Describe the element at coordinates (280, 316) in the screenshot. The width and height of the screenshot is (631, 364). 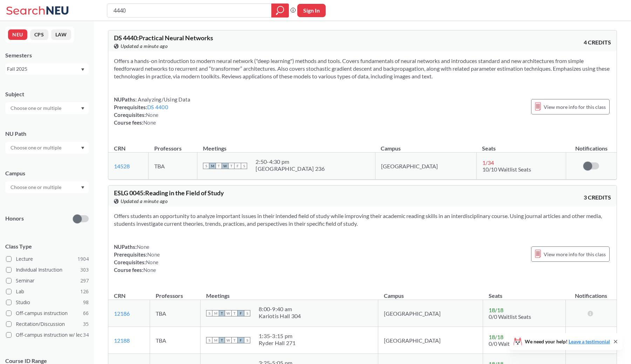
I see `div: Kariotis Hall 304` at that location.